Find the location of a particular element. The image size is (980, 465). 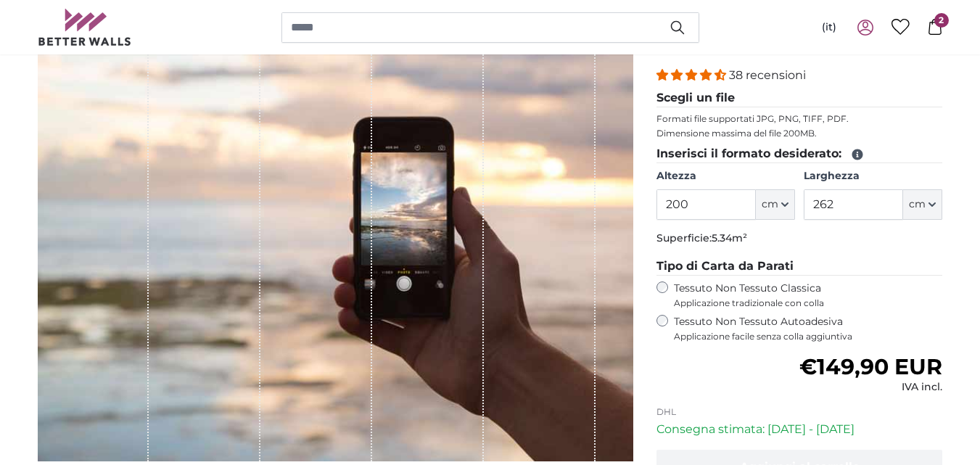

label: Tessuto Non Tessuto Autoadesiva is located at coordinates (808, 328).